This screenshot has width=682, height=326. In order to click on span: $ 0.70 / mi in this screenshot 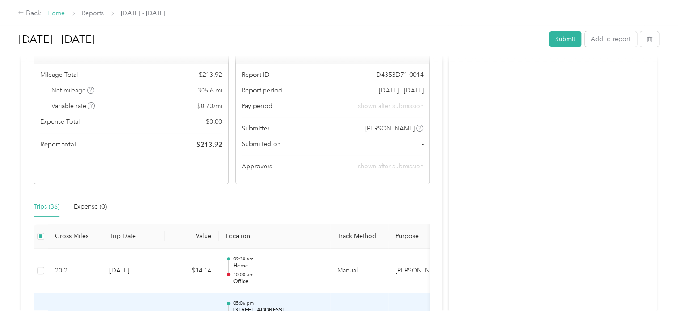, I will do `click(210, 106)`.